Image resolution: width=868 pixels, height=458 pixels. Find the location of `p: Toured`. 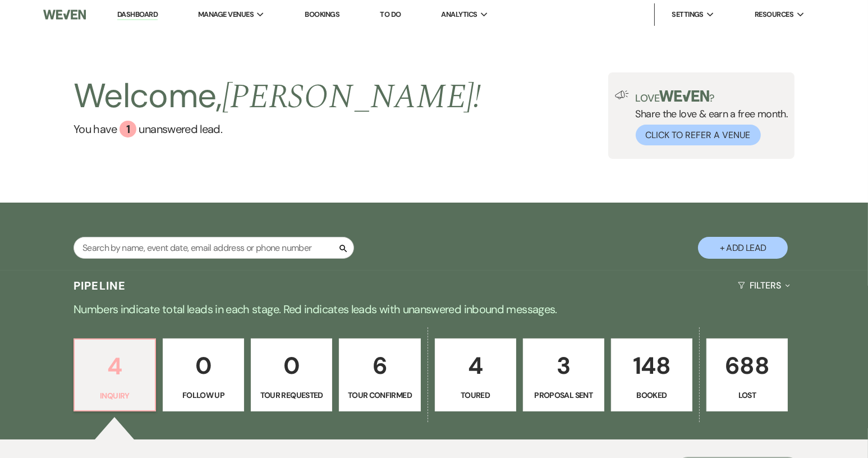

p: Toured is located at coordinates (475, 395).